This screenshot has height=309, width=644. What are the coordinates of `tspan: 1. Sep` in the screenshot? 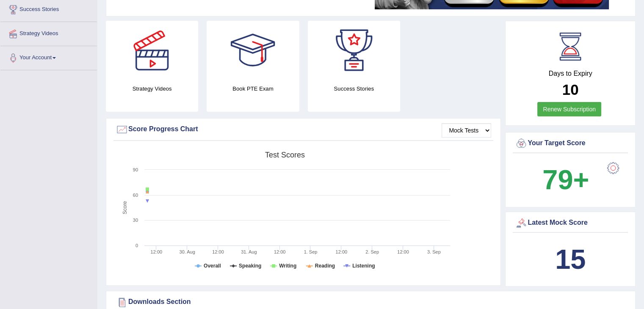 It's located at (311, 252).